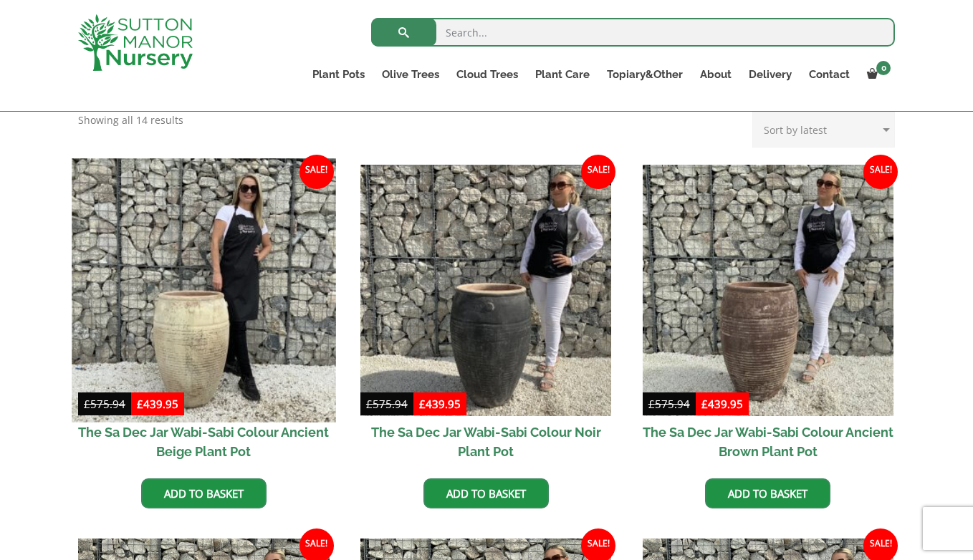 This screenshot has height=560, width=973. What do you see at coordinates (767, 493) in the screenshot?
I see `a: Add to basket: “The Sa Dec Jar Wabi-Sabi Colour Ancient Brown Plant Pot”` at bounding box center [767, 493].